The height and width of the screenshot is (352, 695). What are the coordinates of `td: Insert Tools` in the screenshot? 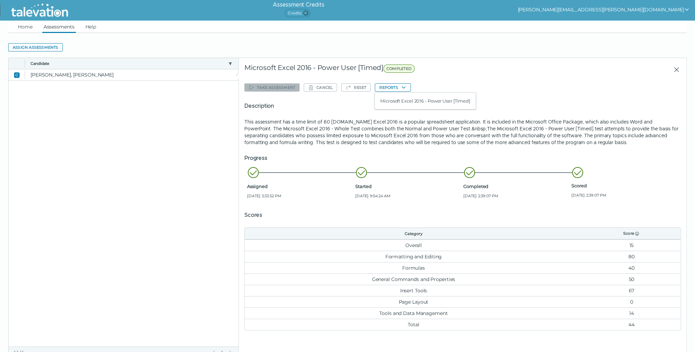 It's located at (413, 290).